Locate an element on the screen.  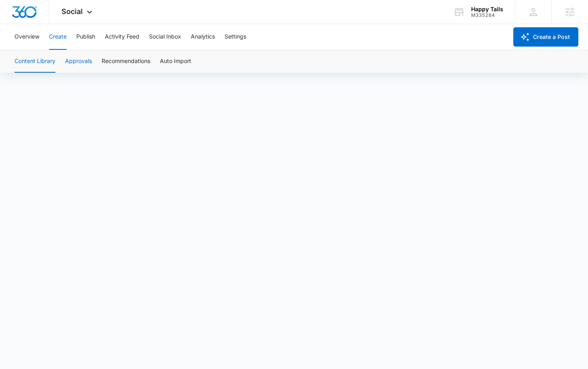
button: Recommendations is located at coordinates (126, 61).